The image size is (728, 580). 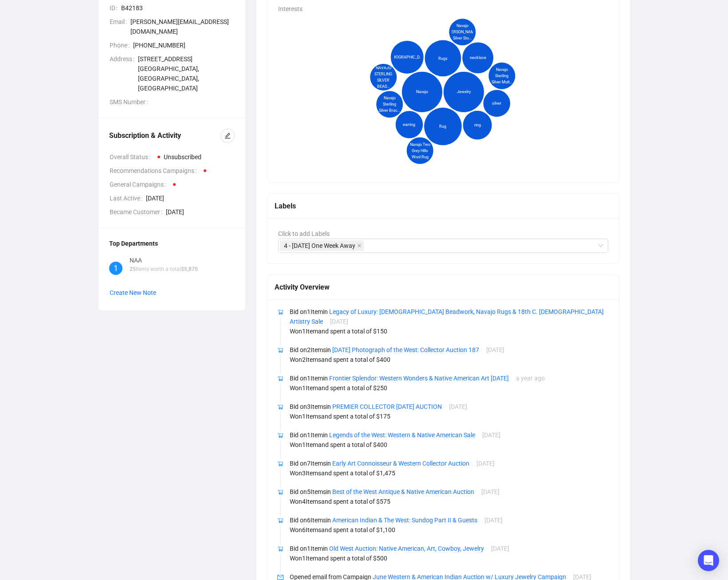 I want to click on div: Open Intercom Messenger, so click(x=709, y=561).